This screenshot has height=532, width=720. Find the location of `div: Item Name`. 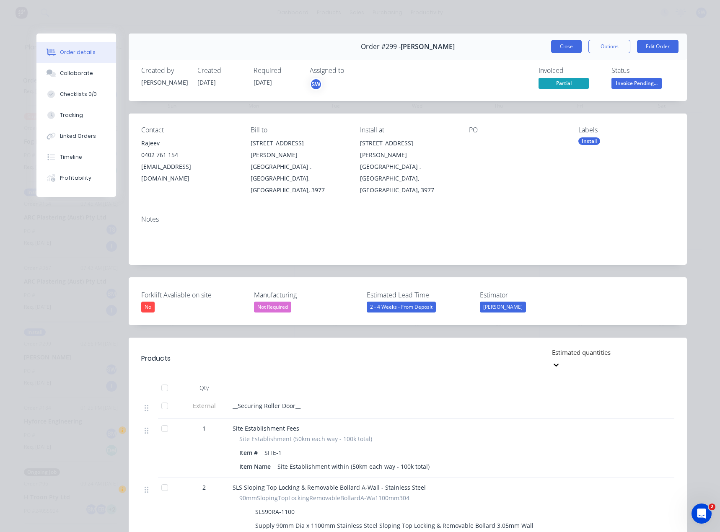

div: Item Name is located at coordinates (256, 466).